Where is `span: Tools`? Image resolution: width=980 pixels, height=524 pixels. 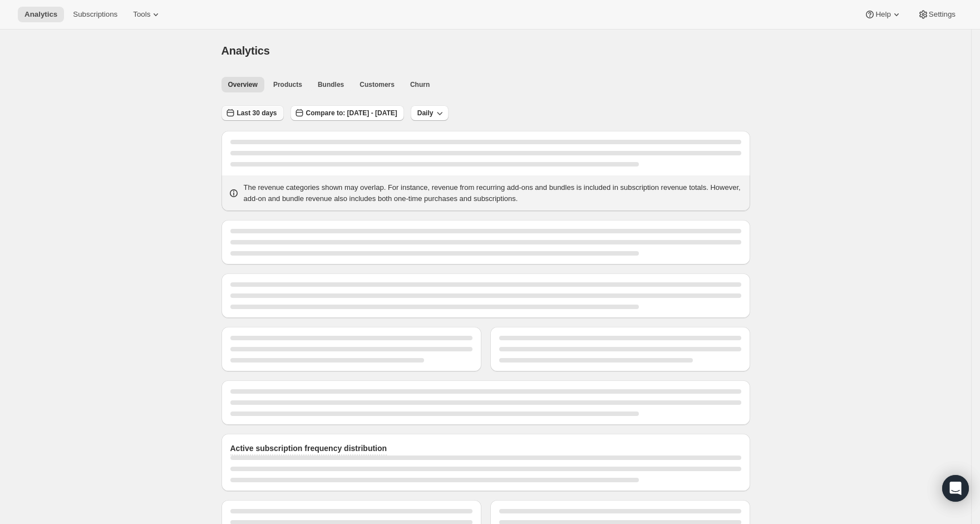
span: Tools is located at coordinates (142, 15).